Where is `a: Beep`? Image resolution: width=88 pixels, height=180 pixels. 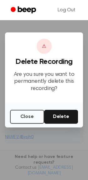 a: Beep is located at coordinates (24, 10).